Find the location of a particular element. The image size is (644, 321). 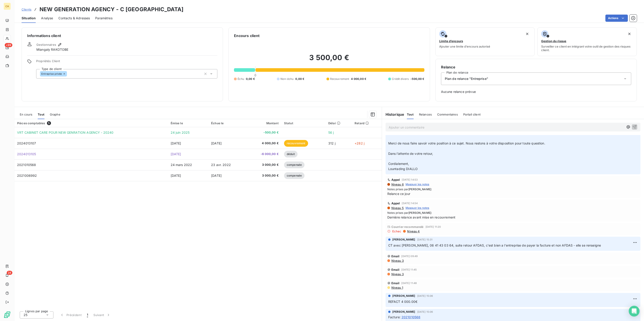

span: Echec is located at coordinates (397, 232).